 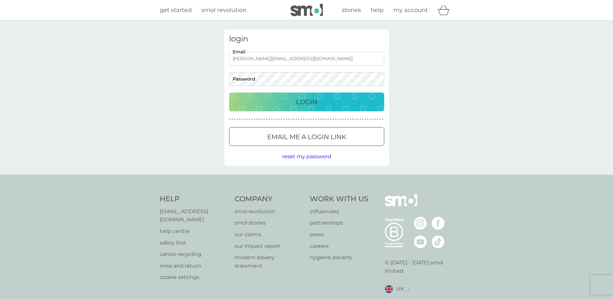 What do you see at coordinates (410, 10) in the screenshot?
I see `a: my account` at bounding box center [410, 10].